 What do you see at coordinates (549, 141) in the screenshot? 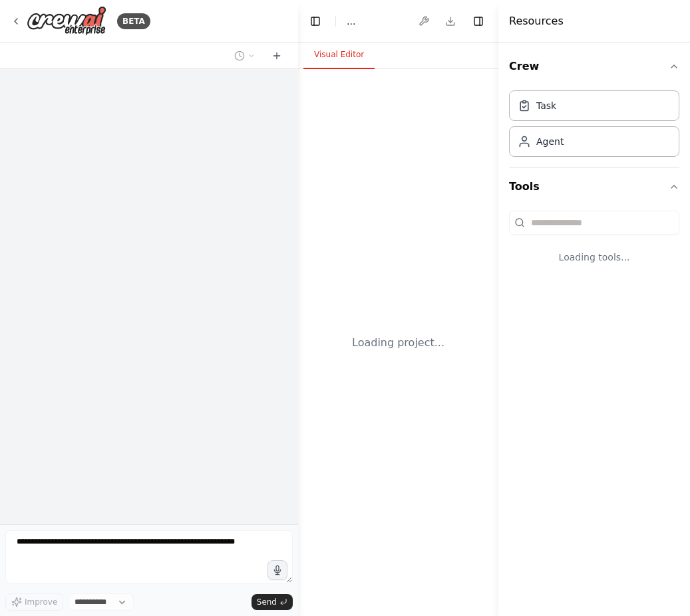
I see `div: Agent` at bounding box center [549, 141].